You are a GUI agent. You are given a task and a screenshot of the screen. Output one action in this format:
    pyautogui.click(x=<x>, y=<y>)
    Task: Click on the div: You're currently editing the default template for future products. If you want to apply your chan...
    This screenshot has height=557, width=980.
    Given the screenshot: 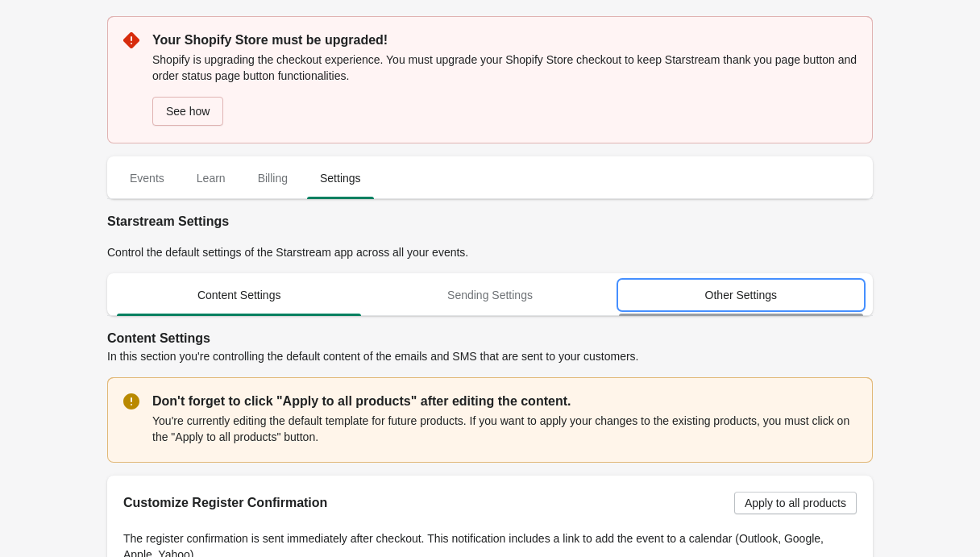 What is the action you would take?
    pyautogui.click(x=504, y=428)
    